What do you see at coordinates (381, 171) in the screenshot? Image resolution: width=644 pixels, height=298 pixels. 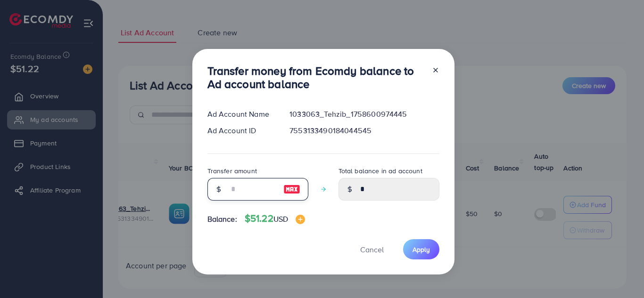 I see `label: Total balance in ad account` at bounding box center [381, 171].